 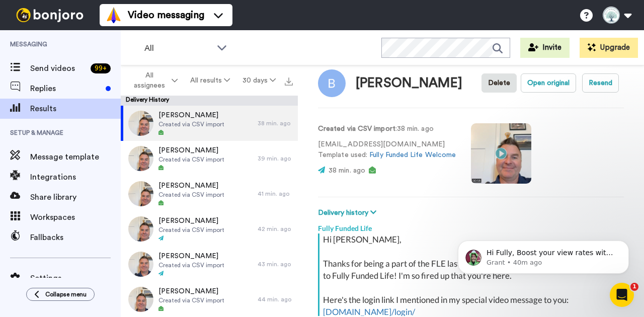 What do you see at coordinates (101, 69) in the screenshot?
I see `div: 99 +` at bounding box center [101, 69].